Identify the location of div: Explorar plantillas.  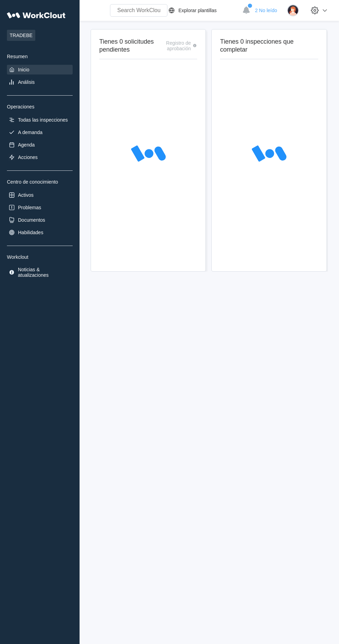
(197, 10).